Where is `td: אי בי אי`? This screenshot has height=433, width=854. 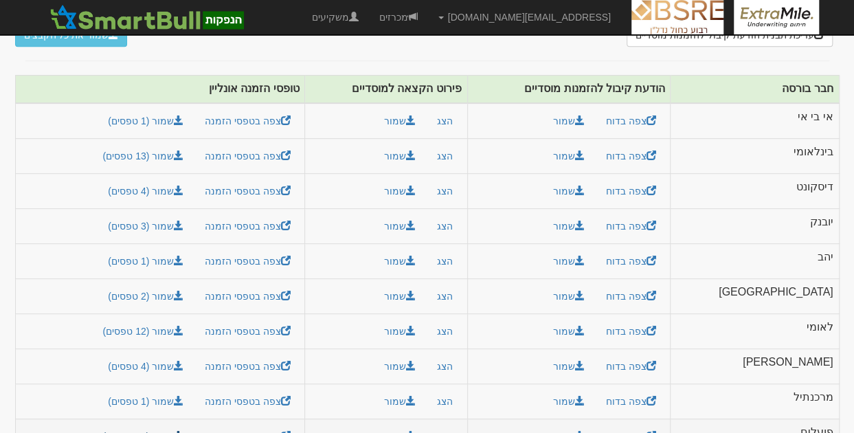 td: אי בי אי is located at coordinates (755, 121).